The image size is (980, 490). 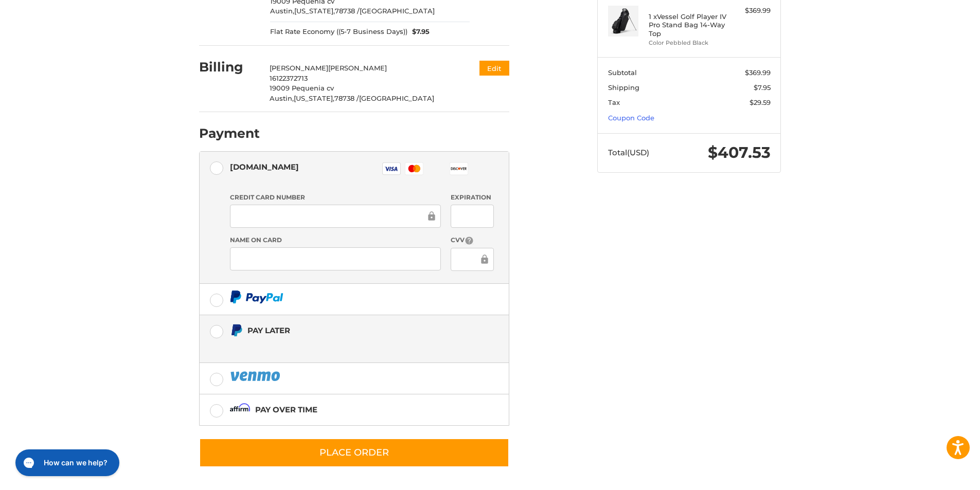 What do you see at coordinates (240, 409) in the screenshot?
I see `img: Affirm icon` at bounding box center [240, 409].